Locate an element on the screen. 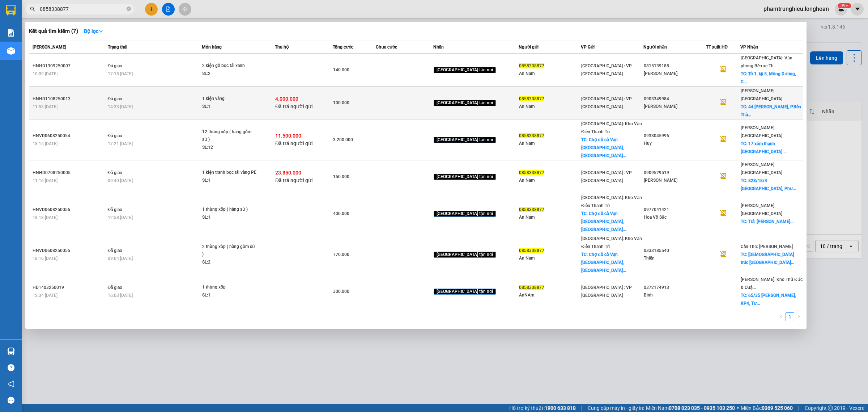  div: HNHD1309250007 is located at coordinates (69, 66).